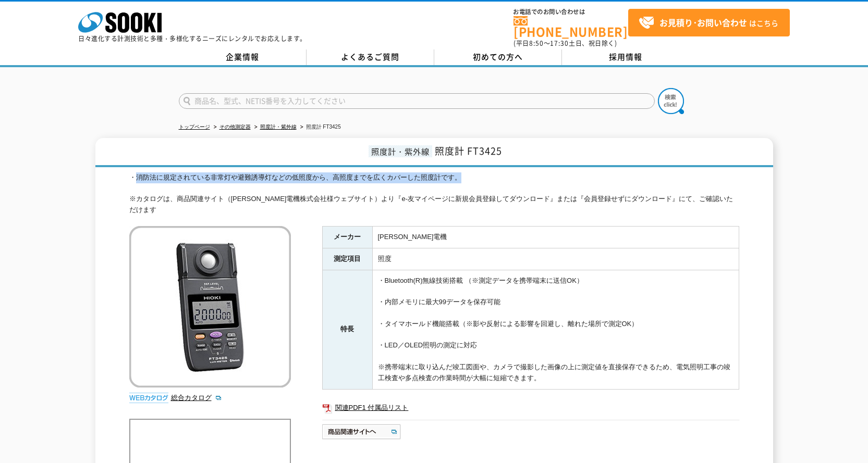 This screenshot has width=868, height=463. I want to click on a: 初めての方へ, so click(498, 57).